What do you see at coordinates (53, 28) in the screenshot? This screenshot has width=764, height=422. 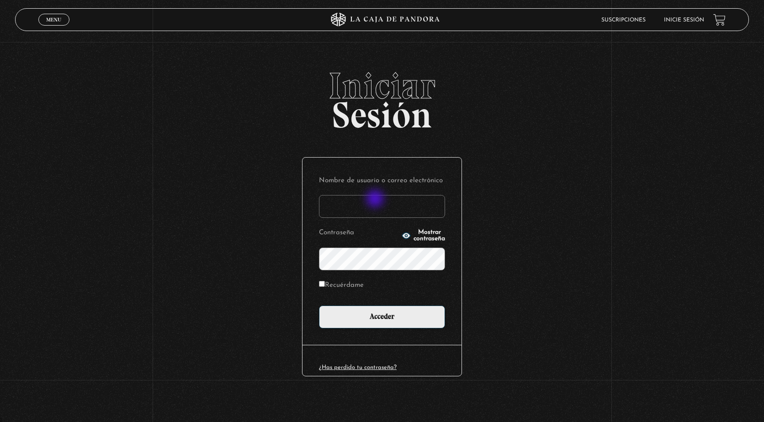 I see `span: Cerrar` at bounding box center [53, 28].